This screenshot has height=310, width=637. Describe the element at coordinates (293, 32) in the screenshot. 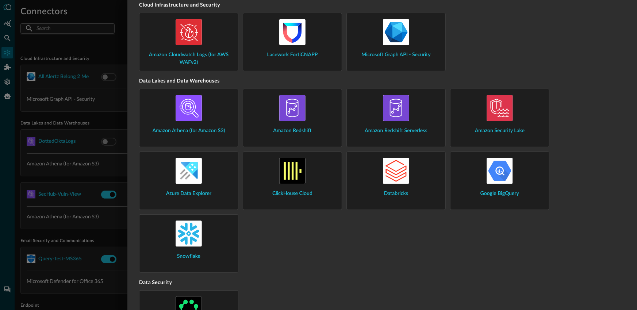

I see `img: LaceworkFortiCnapp.svg` at that location.